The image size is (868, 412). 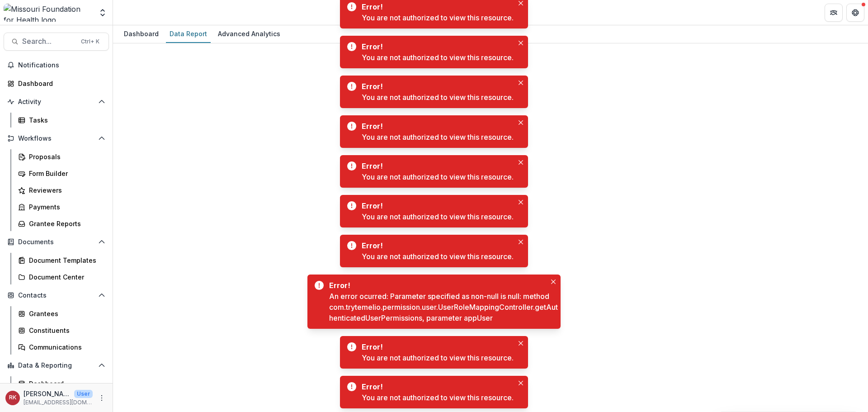 What do you see at coordinates (101, 398) in the screenshot?
I see `button: More` at bounding box center [101, 398].